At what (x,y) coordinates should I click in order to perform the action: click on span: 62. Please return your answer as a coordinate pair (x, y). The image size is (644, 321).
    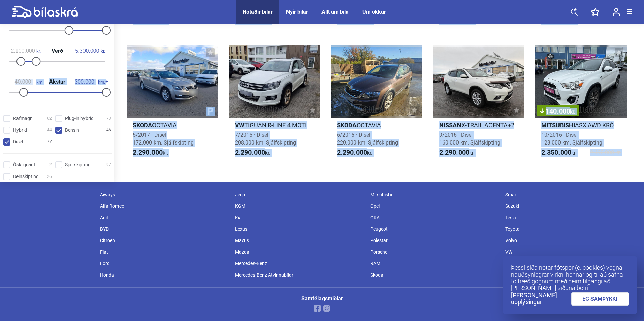
    Looking at the image, I should click on (50, 118).